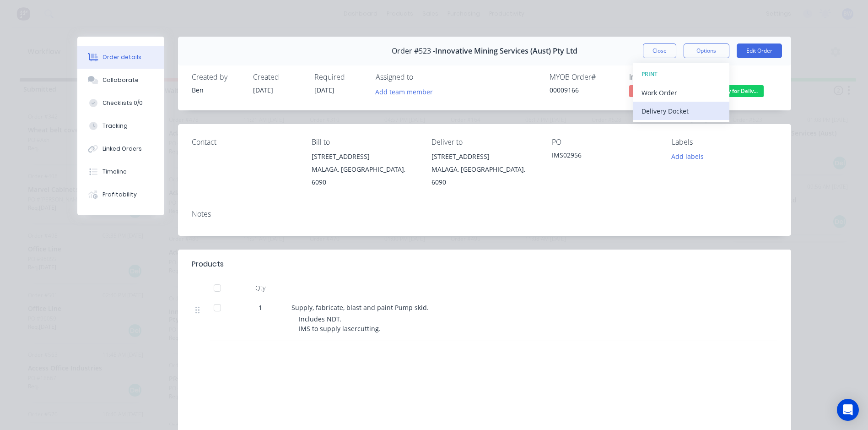 Image resolution: width=868 pixels, height=430 pixels. Describe the element at coordinates (339, 77) in the screenshot. I see `div: Required` at that location.